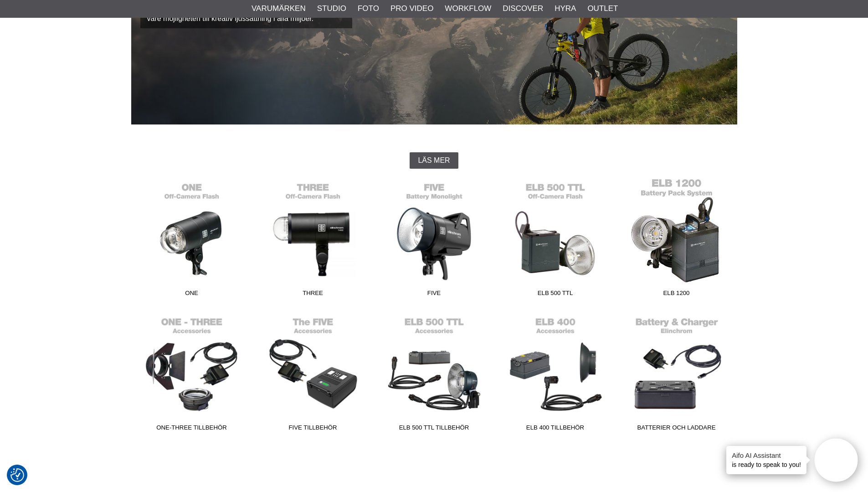  Describe the element at coordinates (192, 295) in the screenshot. I see `span: ONE` at that location.